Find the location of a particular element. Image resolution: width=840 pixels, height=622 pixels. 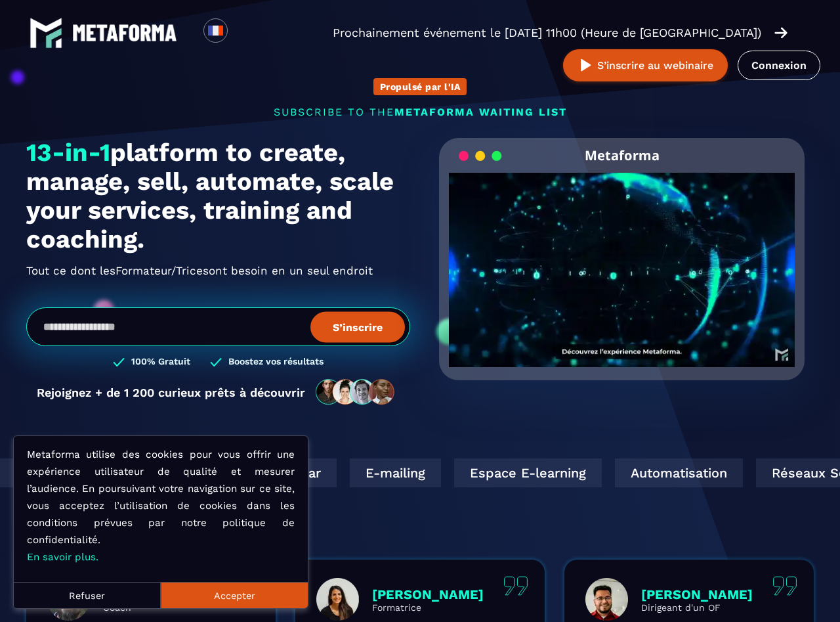

div: E-mailing is located at coordinates (389, 473).